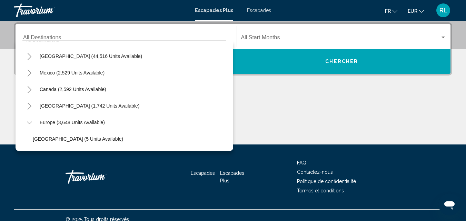 The height and width of the screenshot is (221, 466). Describe the element at coordinates (73, 89) in the screenshot. I see `button: Canada (2,592 units available)` at that location.